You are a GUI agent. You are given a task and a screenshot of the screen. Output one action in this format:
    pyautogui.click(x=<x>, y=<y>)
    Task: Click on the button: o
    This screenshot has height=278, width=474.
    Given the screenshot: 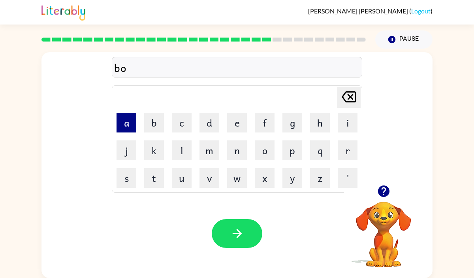 What is the action you would take?
    pyautogui.click(x=265, y=150)
    